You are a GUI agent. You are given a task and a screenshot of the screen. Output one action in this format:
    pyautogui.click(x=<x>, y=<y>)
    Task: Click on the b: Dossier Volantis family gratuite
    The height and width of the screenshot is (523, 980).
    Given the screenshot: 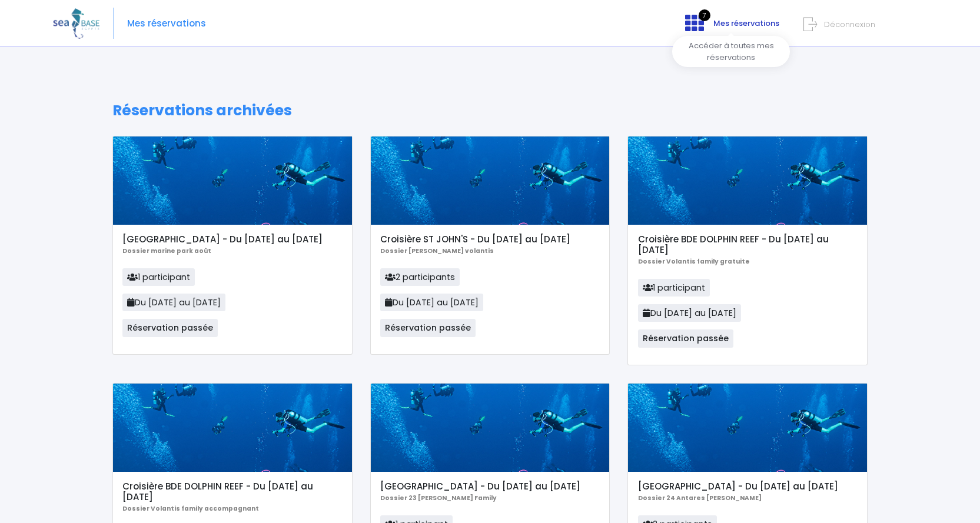 What is the action you would take?
    pyautogui.click(x=694, y=262)
    